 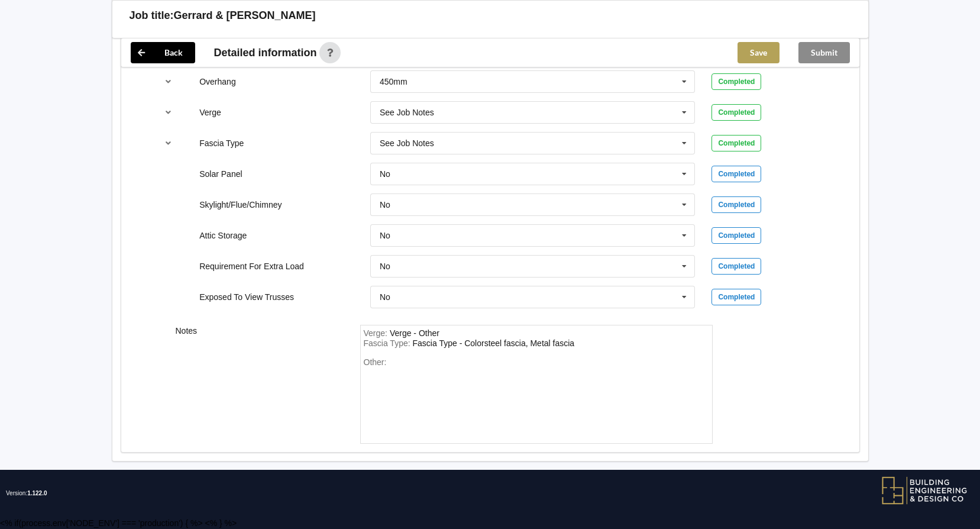 I want to click on label: Attic Storage, so click(x=223, y=236).